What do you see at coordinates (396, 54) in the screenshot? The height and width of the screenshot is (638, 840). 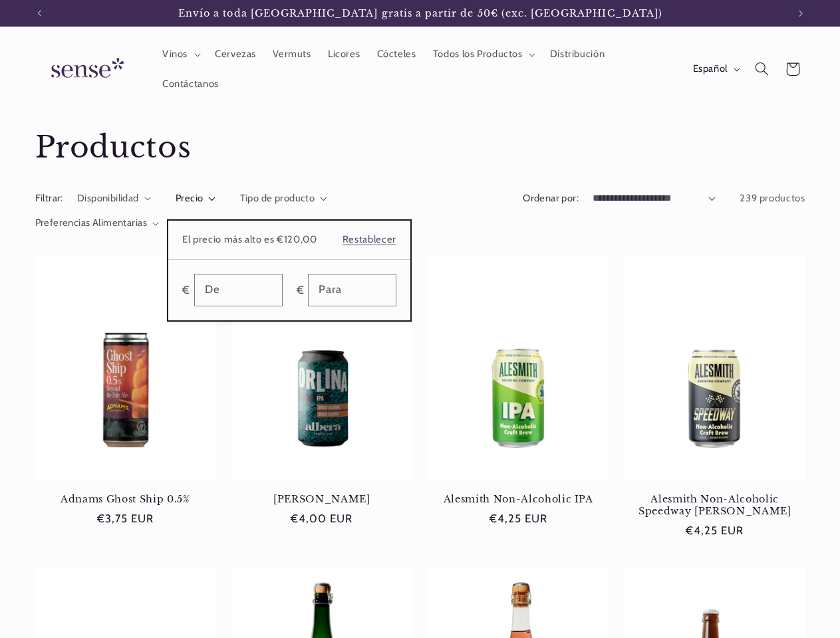 I see `a: Cócteles` at bounding box center [396, 54].